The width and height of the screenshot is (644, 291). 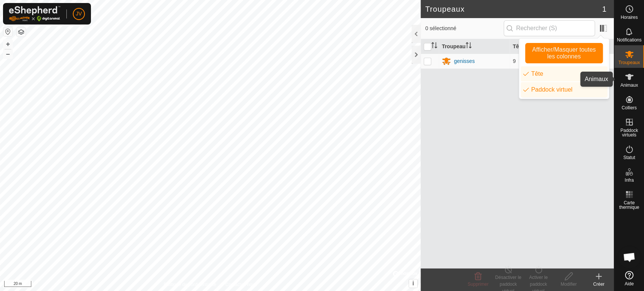 I want to click on span: Carte thermique, so click(x=629, y=205).